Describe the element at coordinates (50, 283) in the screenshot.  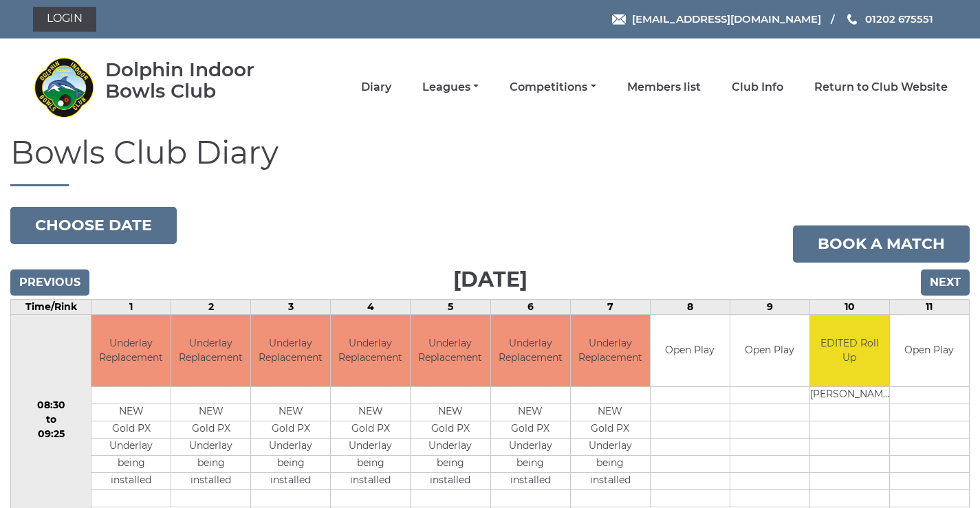
I see `input: Previous` at that location.